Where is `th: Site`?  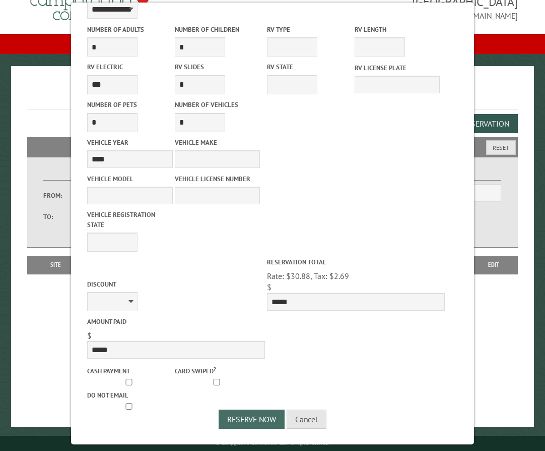
th: Site is located at coordinates (55, 265).